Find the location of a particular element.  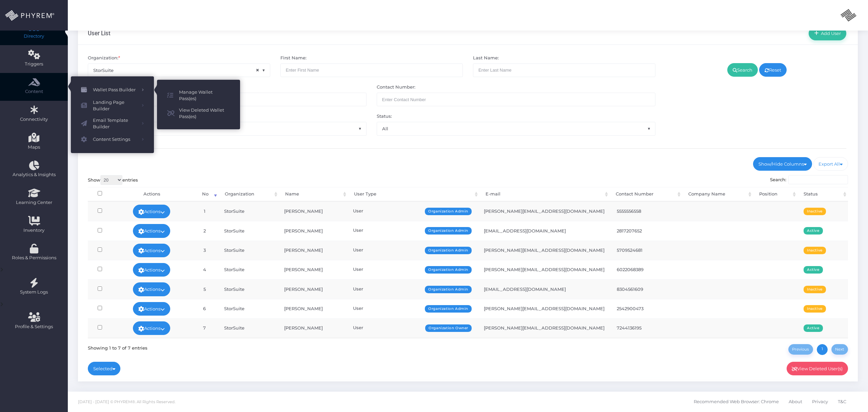

td: 2542900473 is located at coordinates (647, 309).